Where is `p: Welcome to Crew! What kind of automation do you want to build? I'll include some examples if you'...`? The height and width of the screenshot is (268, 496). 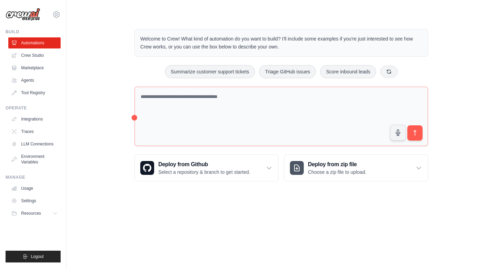 p: Welcome to Crew! What kind of automation do you want to build? I'll include some examples if you'... is located at coordinates (281, 43).